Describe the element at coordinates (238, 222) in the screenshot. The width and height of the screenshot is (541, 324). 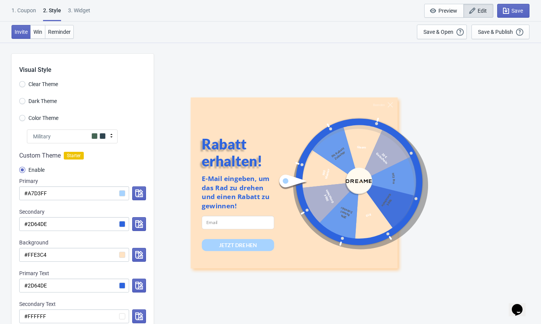
I see `input: Email` at that location.